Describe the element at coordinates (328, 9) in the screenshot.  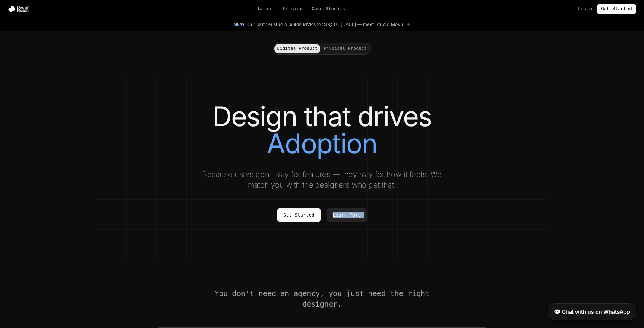
I see `a: Case Studies` at that location.